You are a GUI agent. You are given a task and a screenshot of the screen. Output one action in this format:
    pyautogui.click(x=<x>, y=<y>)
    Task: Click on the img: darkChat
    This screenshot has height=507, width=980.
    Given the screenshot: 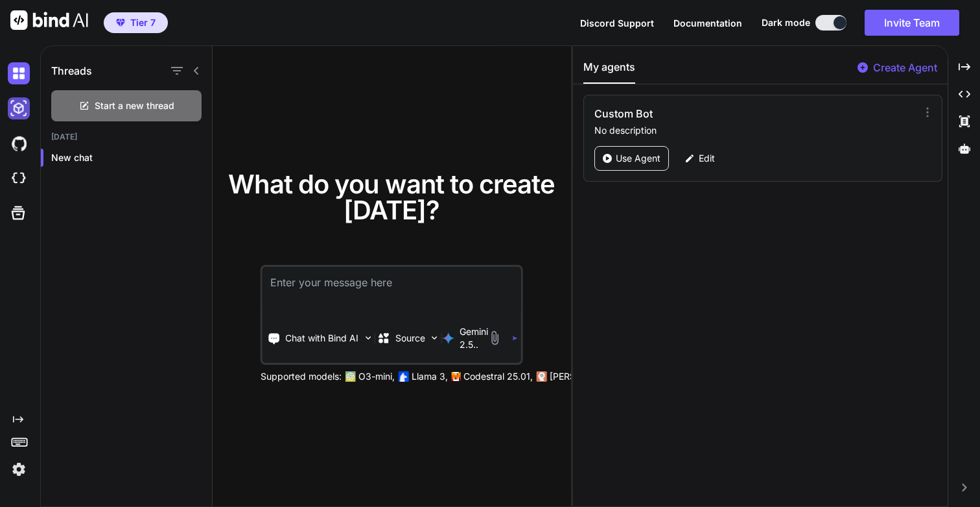 What is the action you would take?
    pyautogui.click(x=18, y=73)
    